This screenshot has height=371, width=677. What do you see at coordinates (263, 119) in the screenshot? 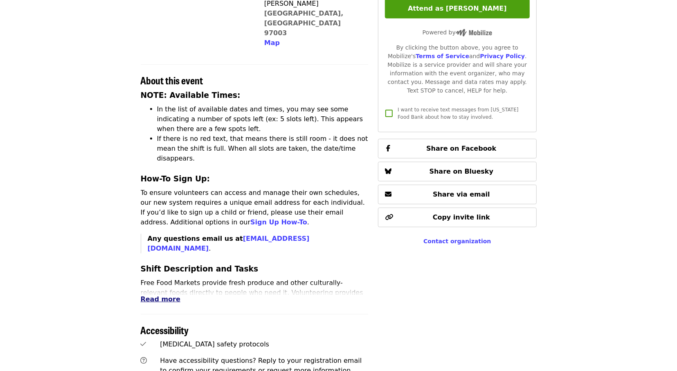
I see `li: In the list of available dates and times, you may see some indicating a number of spots left (ex:...` at bounding box center [263, 119].